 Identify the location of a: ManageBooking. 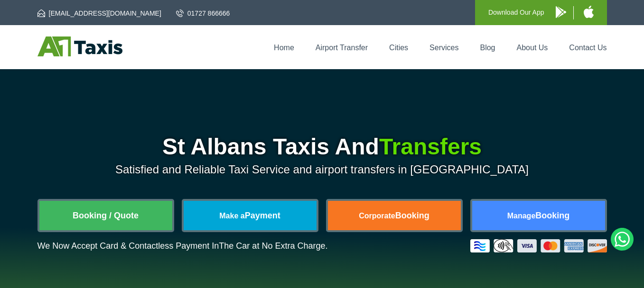
(538, 216).